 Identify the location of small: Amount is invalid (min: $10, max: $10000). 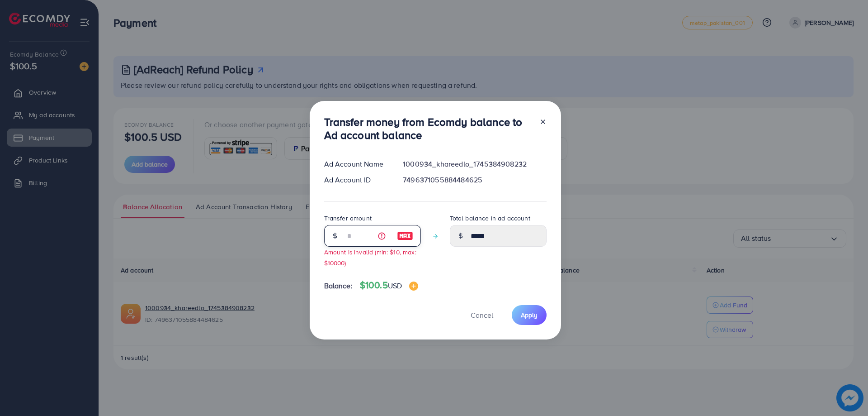
(371, 257).